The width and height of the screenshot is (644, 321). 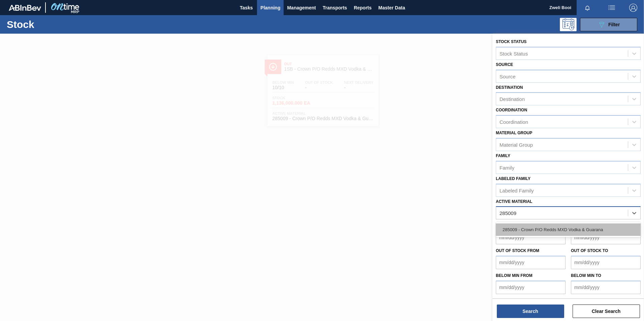 I want to click on span: Tasks, so click(x=247, y=8).